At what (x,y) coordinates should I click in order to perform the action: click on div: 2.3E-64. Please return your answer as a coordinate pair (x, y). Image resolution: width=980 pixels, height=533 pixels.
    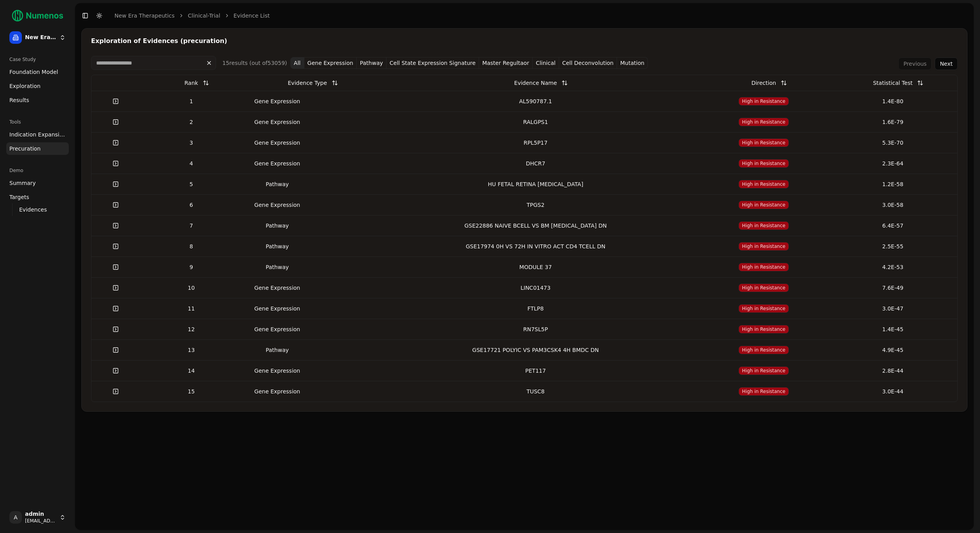
    Looking at the image, I should click on (893, 164).